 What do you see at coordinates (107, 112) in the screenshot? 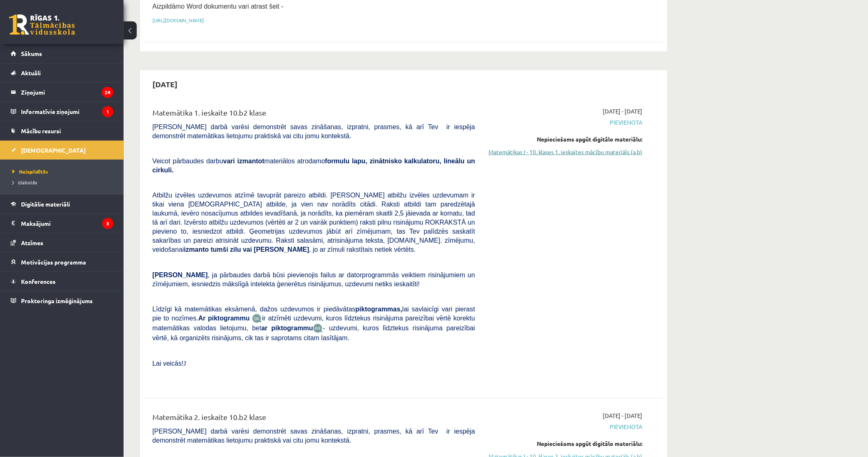
I see `i: 1` at bounding box center [107, 112].